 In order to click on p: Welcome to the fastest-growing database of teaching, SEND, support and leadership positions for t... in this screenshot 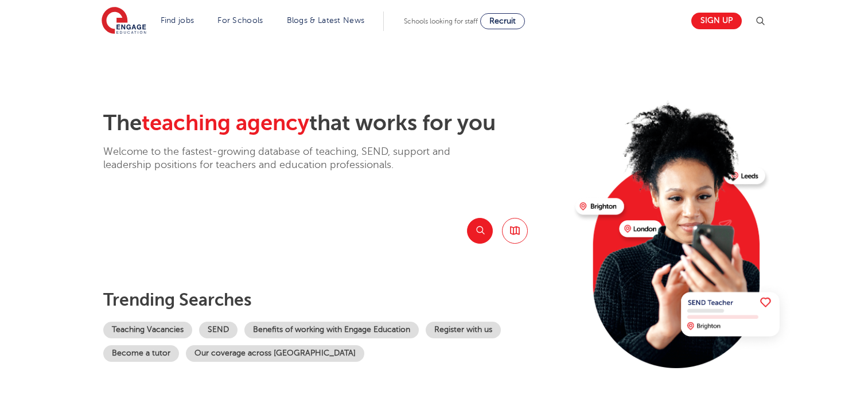, I will do `click(293, 158)`.